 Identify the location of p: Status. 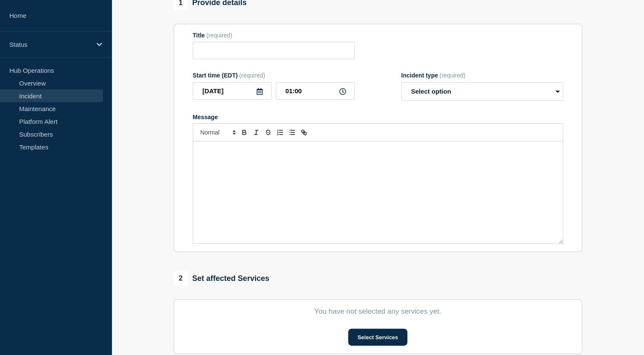
(50, 44).